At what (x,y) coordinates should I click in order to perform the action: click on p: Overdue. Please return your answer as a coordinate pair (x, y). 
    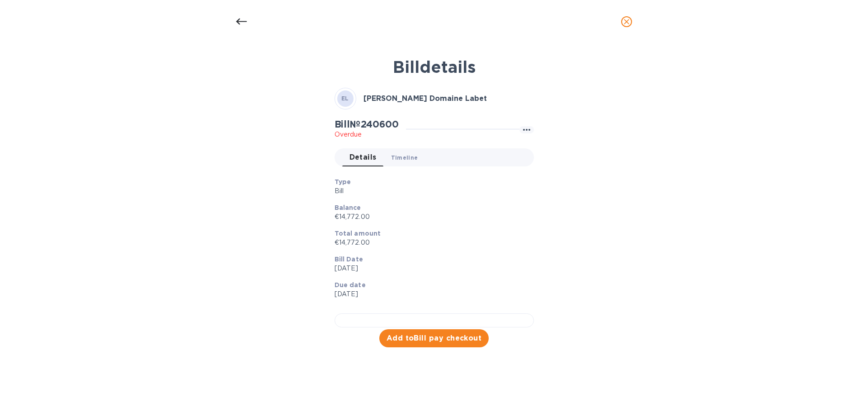
    Looking at the image, I should click on (367, 134).